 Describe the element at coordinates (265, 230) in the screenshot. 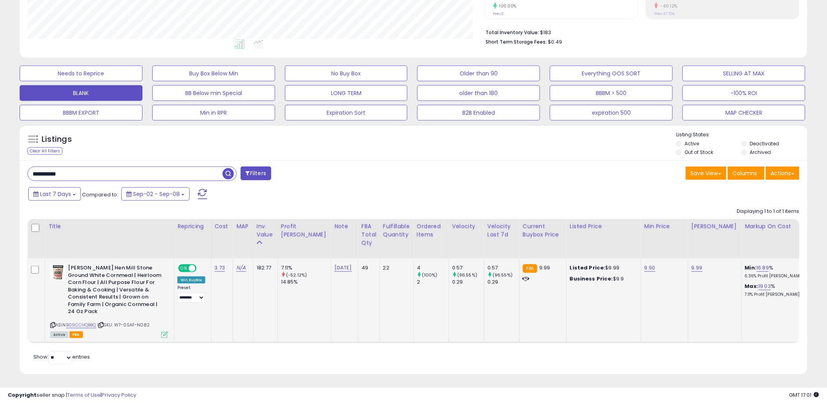

I see `div: Inv. value` at that location.